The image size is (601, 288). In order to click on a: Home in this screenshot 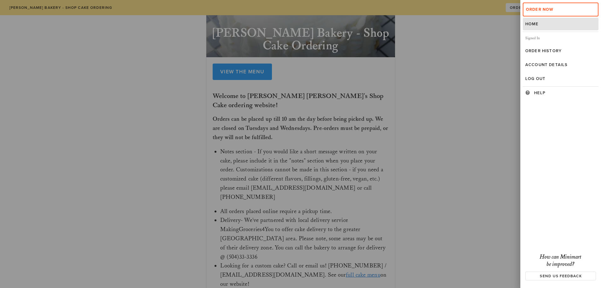, I will do `click(561, 24)`.